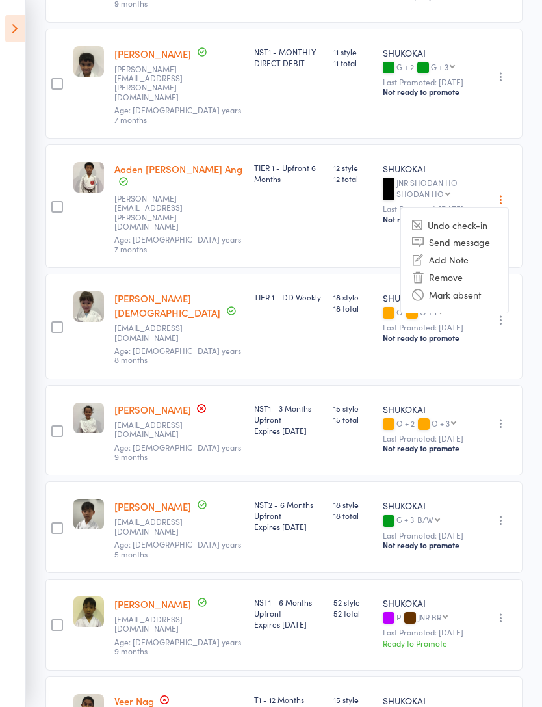  What do you see at coordinates (88, 611) in the screenshot?
I see `img: image1581666896.png` at bounding box center [88, 611].